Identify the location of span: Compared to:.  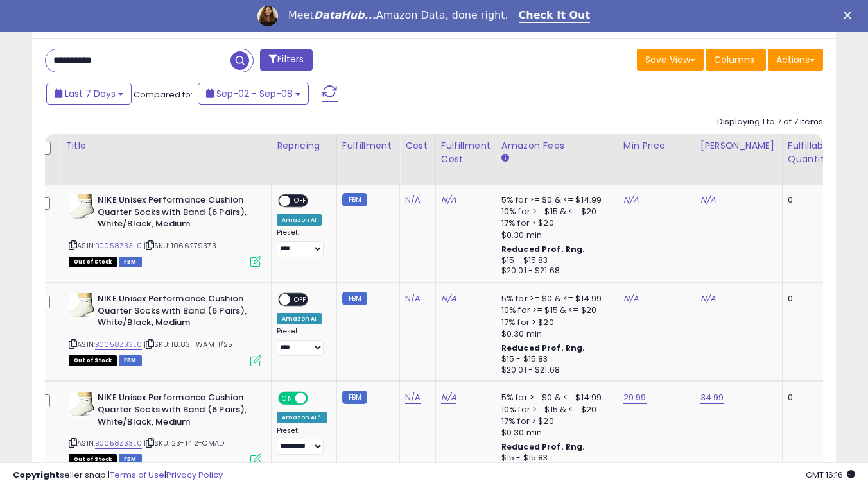
(163, 94).